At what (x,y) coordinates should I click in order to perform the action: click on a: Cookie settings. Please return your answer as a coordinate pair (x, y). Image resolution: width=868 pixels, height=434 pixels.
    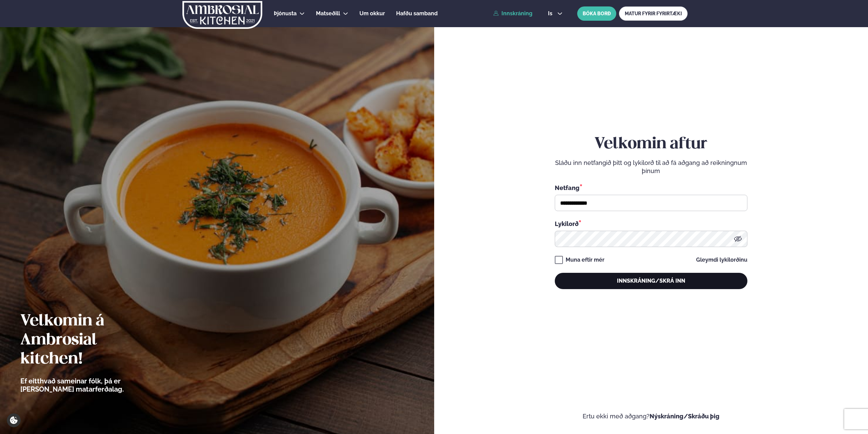
    Looking at the image, I should click on (14, 420).